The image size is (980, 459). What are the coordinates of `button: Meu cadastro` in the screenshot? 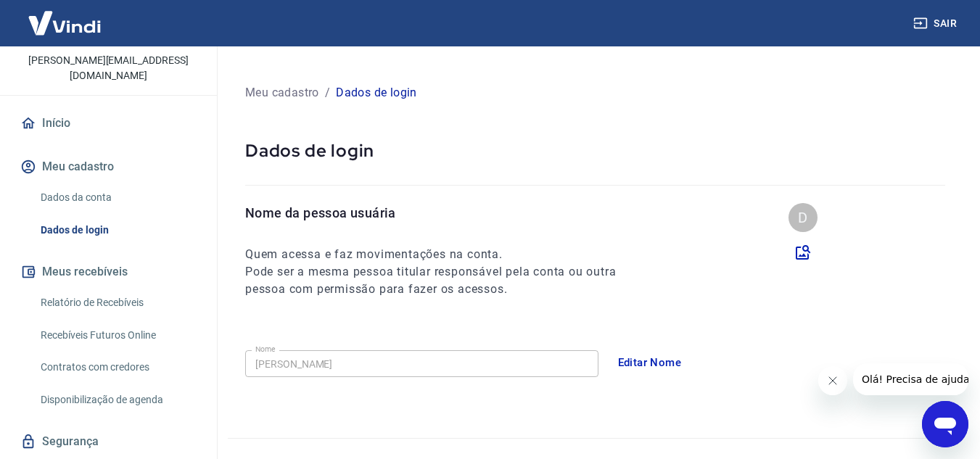 It's located at (108, 167).